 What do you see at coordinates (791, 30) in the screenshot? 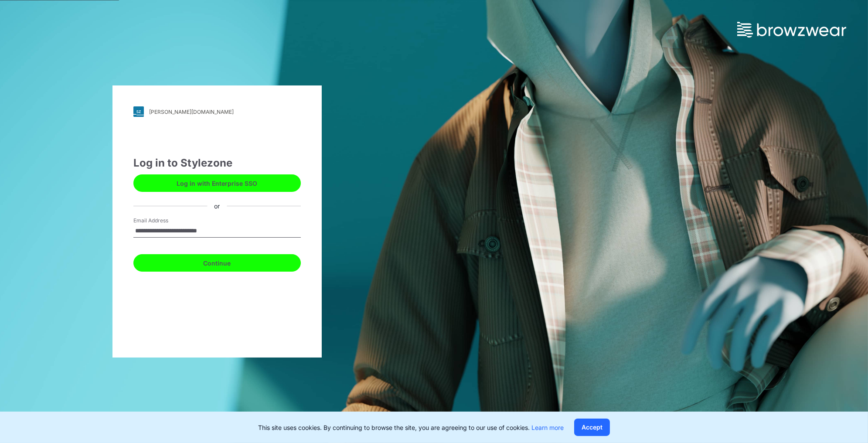
I see `img: browzwear-logo.73288ffb.svg` at bounding box center [791, 30].